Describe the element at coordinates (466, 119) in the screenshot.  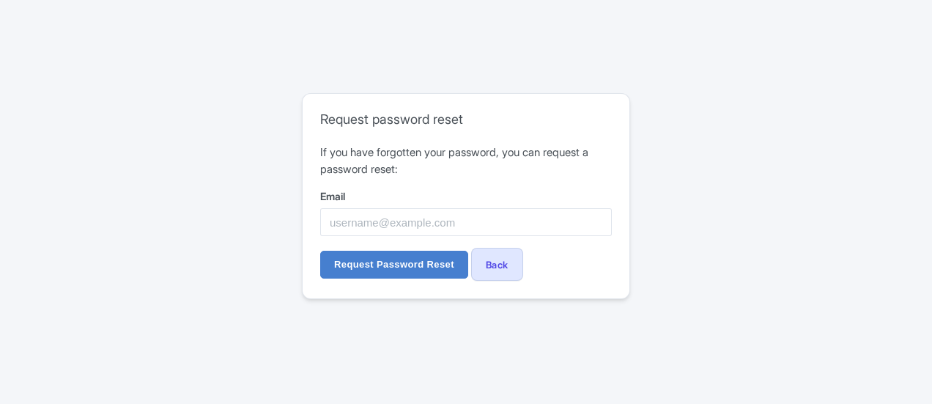
I see `h2: Request password reset` at that location.